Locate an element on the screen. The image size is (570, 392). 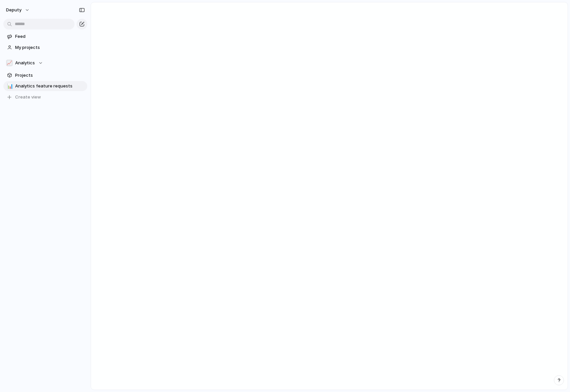
button: deputy is located at coordinates (18, 10).